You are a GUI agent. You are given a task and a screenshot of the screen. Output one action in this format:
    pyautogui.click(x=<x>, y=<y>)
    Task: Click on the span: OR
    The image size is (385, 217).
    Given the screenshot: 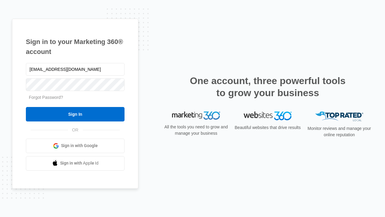 What is the action you would take?
    pyautogui.click(x=75, y=130)
    